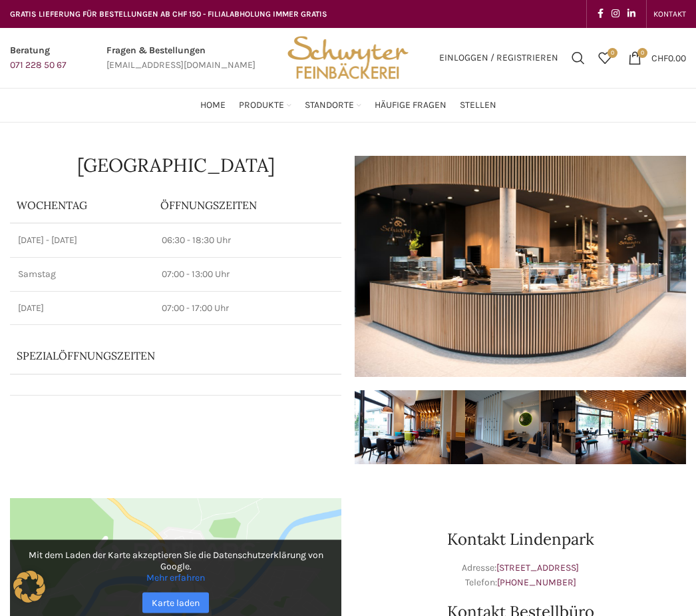 The width and height of the screenshot is (696, 616). What do you see at coordinates (213, 105) in the screenshot?
I see `span: Home` at bounding box center [213, 105].